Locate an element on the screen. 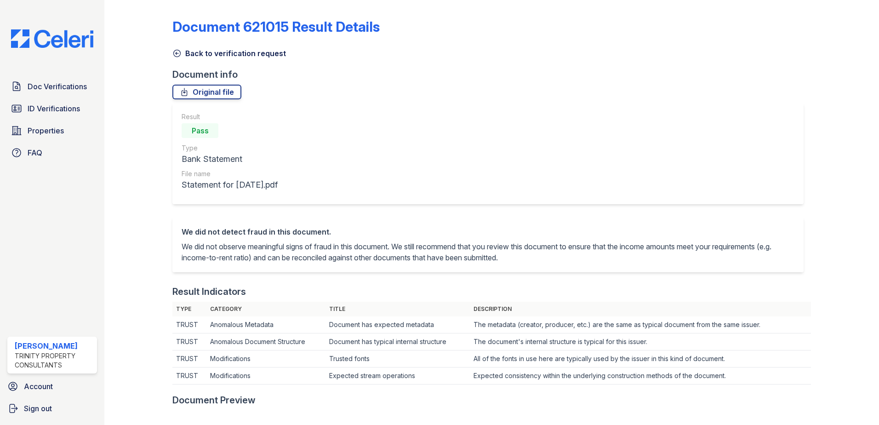 The image size is (879, 425). th: Category is located at coordinates (266, 309).